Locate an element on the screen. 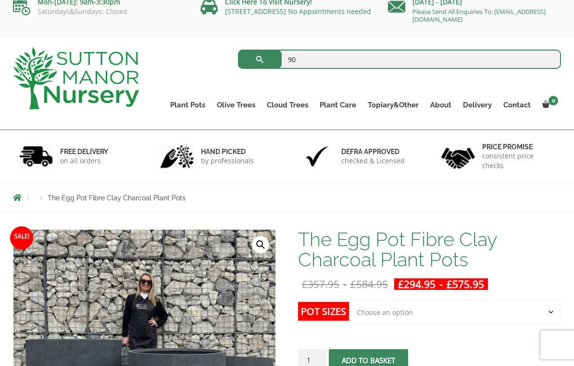 The height and width of the screenshot is (366, 574). p: by professionals is located at coordinates (228, 161).